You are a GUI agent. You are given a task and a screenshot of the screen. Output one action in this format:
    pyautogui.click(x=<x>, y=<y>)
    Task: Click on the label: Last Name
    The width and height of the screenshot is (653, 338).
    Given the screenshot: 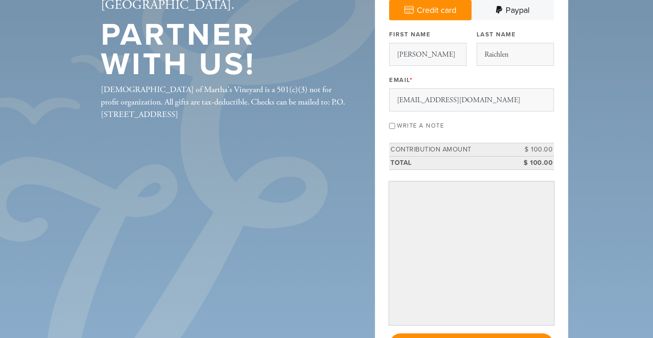 What is the action you would take?
    pyautogui.click(x=497, y=35)
    